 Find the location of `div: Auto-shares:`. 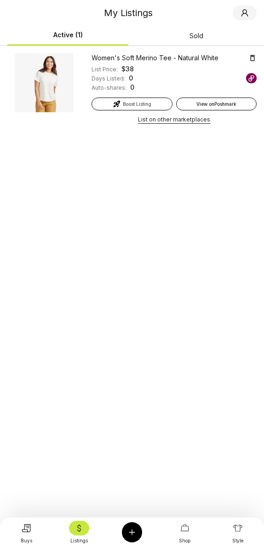

div: Auto-shares: is located at coordinates (109, 88).